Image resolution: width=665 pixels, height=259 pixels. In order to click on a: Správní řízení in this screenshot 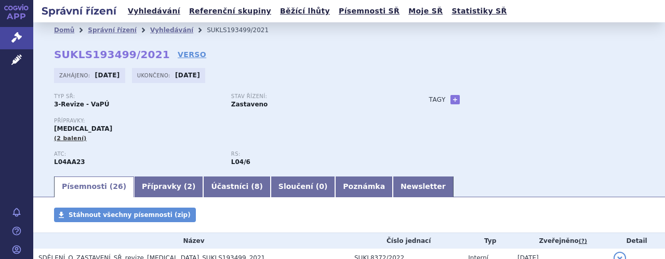, I will do `click(112, 30)`.